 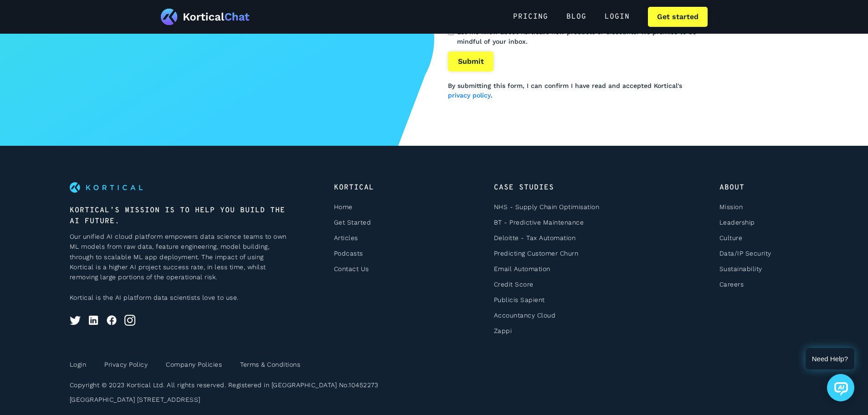 I want to click on a: Get Started, so click(x=353, y=223).